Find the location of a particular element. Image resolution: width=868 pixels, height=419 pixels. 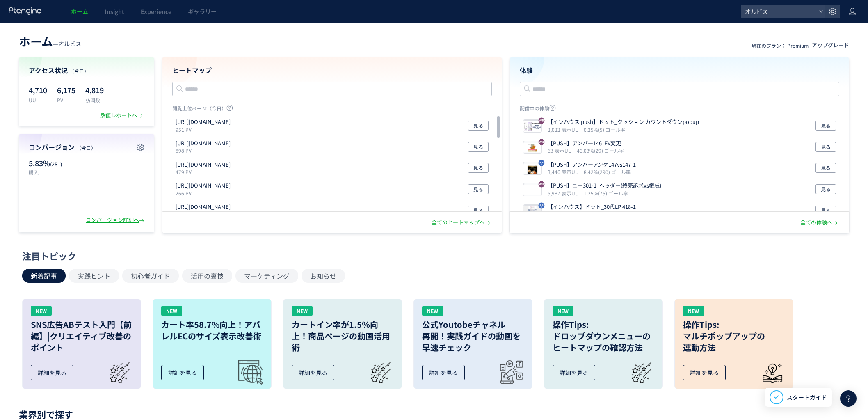

p: https://pr.orbis.co.jp/cosmetics/clearful/205 is located at coordinates (203, 207).